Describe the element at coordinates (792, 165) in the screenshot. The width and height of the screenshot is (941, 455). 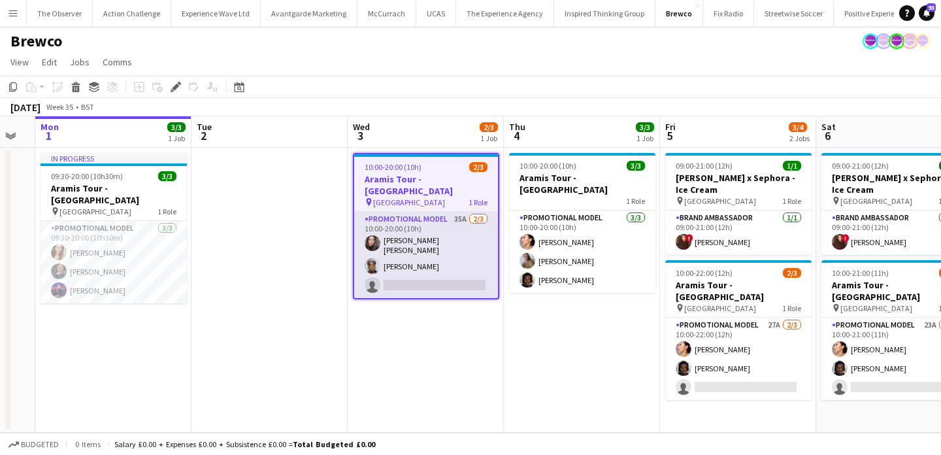
I see `span: 1/1` at that location.